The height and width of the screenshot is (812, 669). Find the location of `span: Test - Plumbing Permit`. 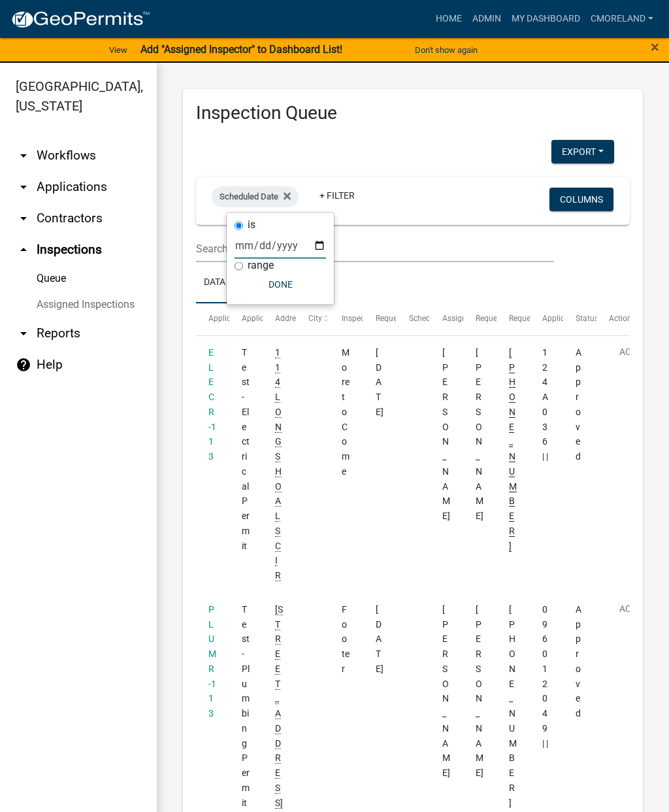

span: Test - Plumbing Permit is located at coordinates (246, 706).